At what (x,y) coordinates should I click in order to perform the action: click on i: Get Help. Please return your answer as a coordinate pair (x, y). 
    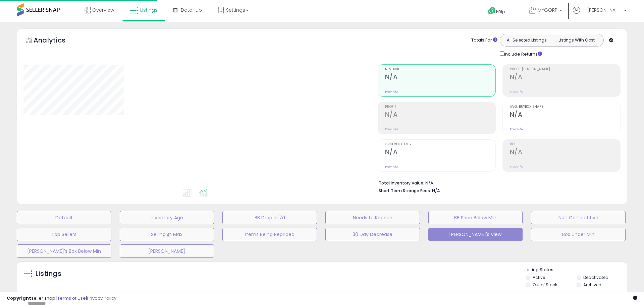
    Looking at the image, I should click on (491, 11).